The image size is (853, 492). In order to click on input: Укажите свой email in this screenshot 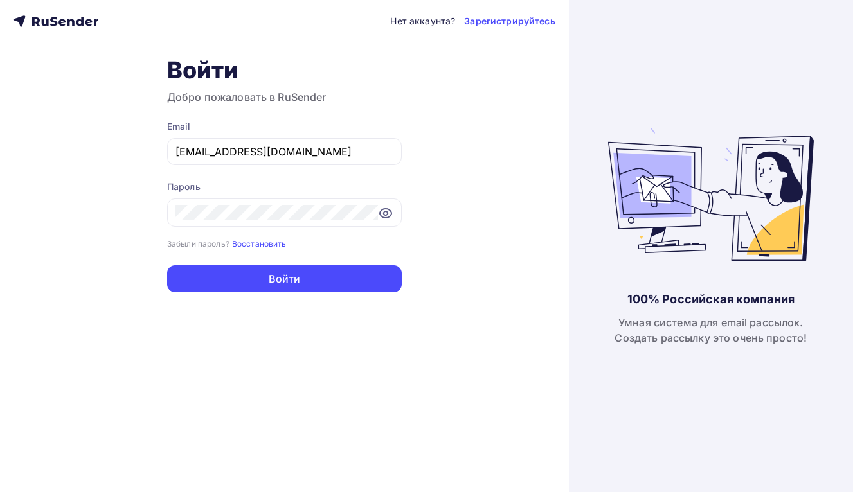, I will do `click(284, 152)`.